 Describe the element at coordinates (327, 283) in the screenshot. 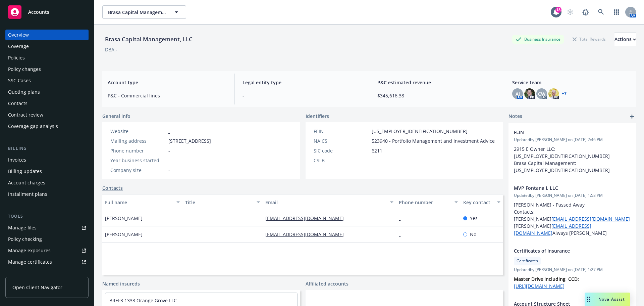

I see `a: Affiliated accounts` at that location.